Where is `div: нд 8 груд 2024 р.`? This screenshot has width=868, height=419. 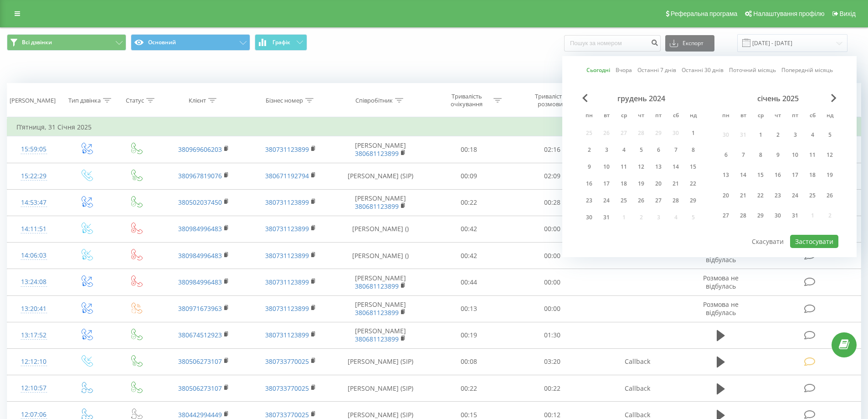 div: нд 8 груд 2024 р. is located at coordinates (693, 150).